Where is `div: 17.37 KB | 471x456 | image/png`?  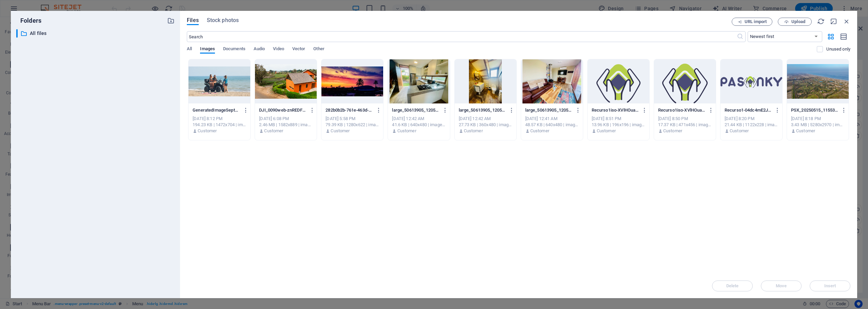
div: 17.37 KB | 471x456 | image/png is located at coordinates (685, 125).